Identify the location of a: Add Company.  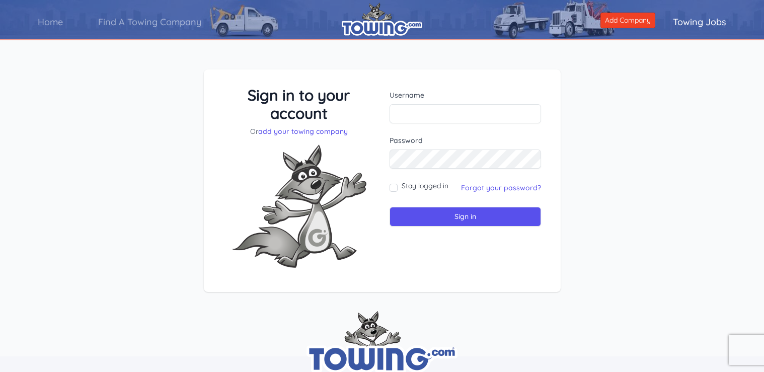
(628, 20).